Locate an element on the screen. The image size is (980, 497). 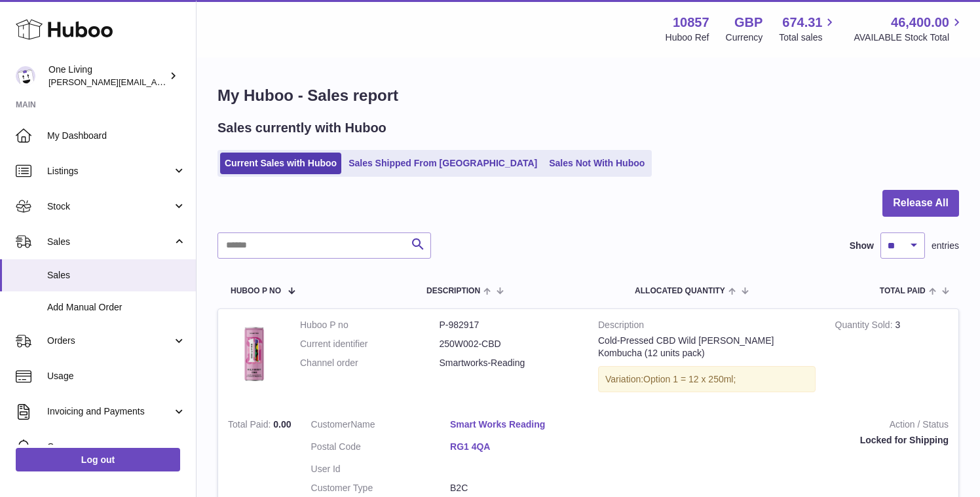
span: Stock is located at coordinates (109, 206).